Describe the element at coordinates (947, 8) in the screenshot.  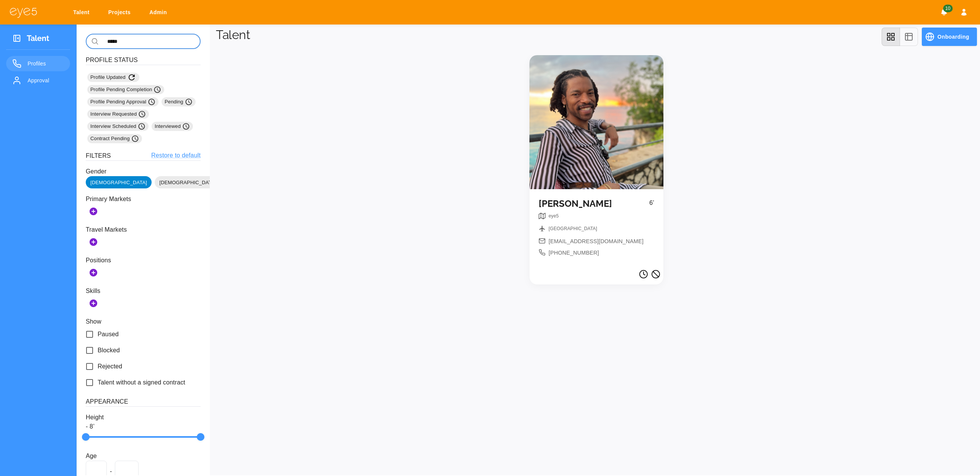
I see `span: 10` at that location.